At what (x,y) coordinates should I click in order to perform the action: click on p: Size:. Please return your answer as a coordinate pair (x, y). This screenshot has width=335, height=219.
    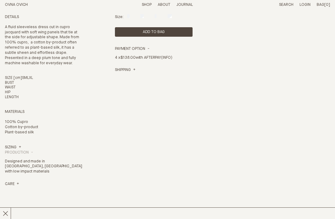
    Looking at the image, I should click on (119, 17).